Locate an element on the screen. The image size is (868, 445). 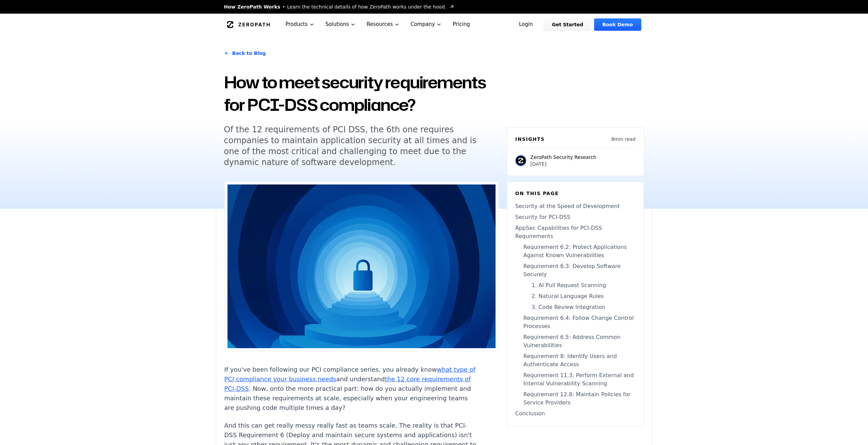
a: Security for PCI-DSS is located at coordinates (575, 217).